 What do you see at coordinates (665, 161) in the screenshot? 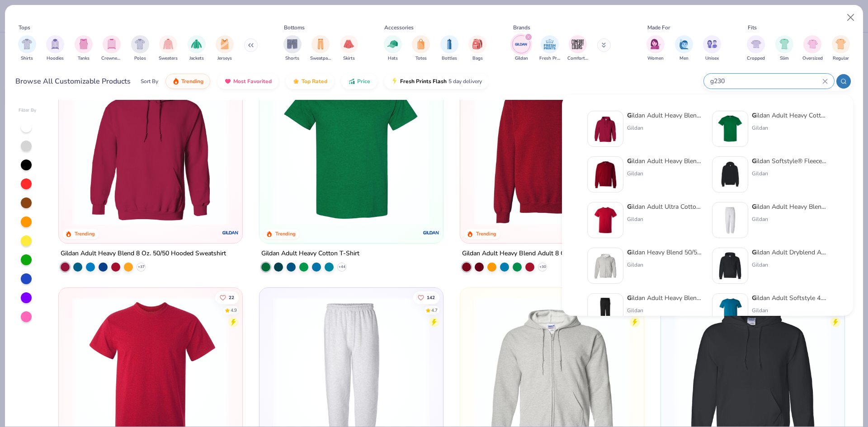
I see `div: ildan Adult Heavy Blend Adult 8 Oz. 50/50 Fleece Crew` at bounding box center [665, 161].